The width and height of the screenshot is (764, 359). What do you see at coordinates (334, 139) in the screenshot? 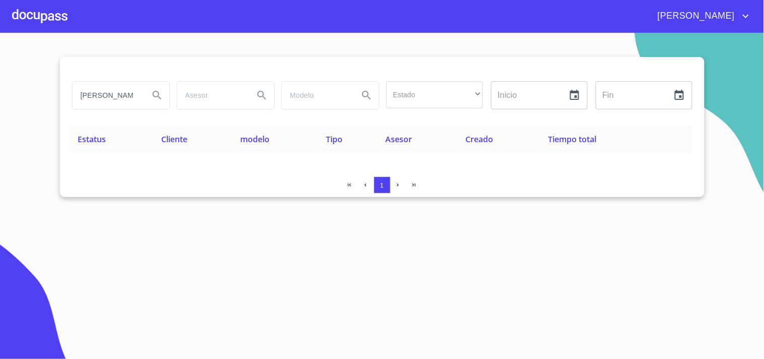
I see `span: Tipo` at bounding box center [334, 139].